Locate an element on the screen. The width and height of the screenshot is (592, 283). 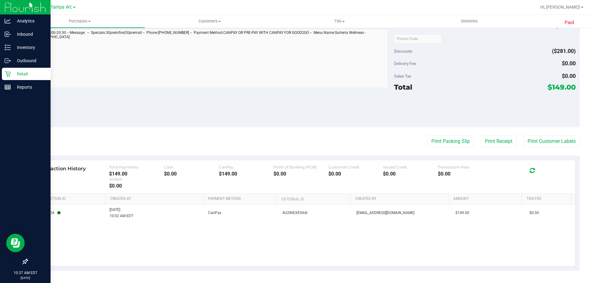
a: Payment Method is located at coordinates (241, 199).